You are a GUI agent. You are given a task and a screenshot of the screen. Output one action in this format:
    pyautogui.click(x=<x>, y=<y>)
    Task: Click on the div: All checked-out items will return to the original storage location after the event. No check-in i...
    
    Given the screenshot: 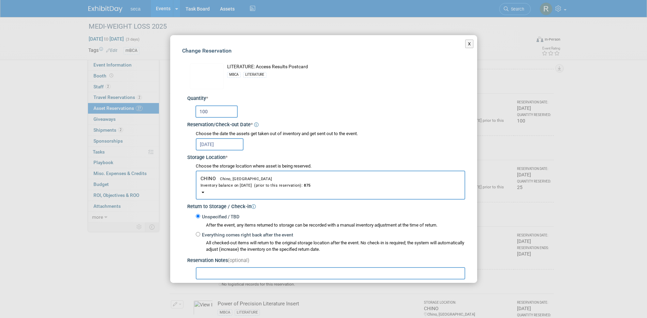 What is the action you would take?
    pyautogui.click(x=336, y=246)
    